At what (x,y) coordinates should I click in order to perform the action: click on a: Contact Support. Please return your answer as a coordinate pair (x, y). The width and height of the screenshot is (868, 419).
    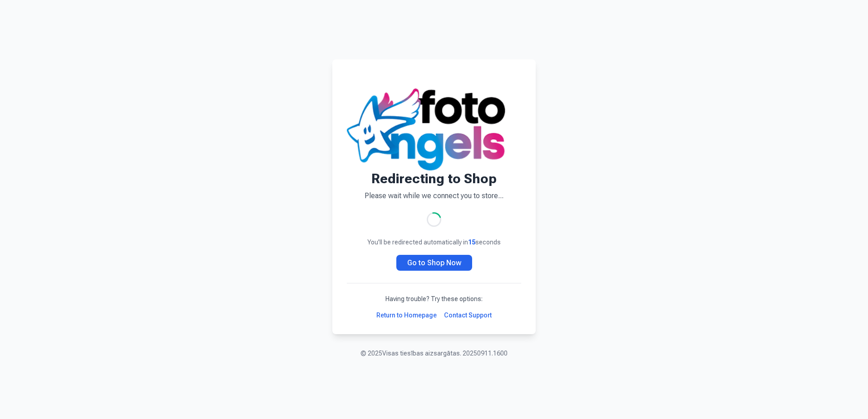
    Looking at the image, I should click on (467, 315).